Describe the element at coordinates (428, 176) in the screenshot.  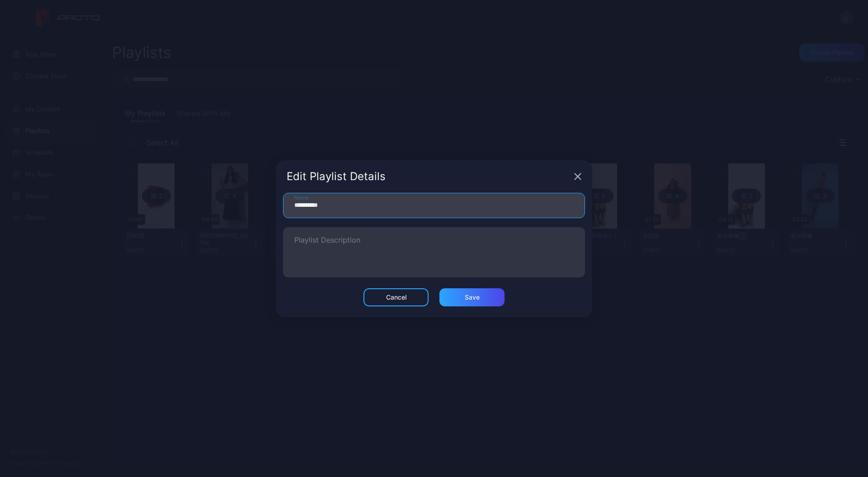
I see `div: Edit Playlist Details` at that location.